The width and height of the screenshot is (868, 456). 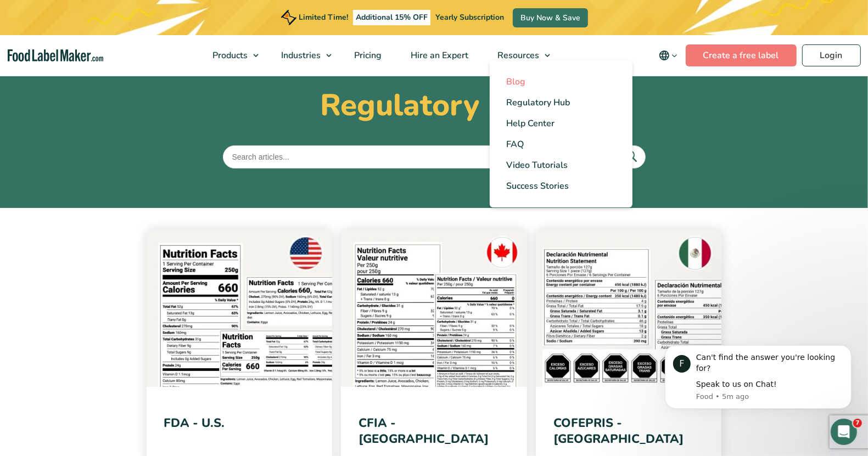 What do you see at coordinates (561, 186) in the screenshot?
I see `a: Success Stories` at bounding box center [561, 186].